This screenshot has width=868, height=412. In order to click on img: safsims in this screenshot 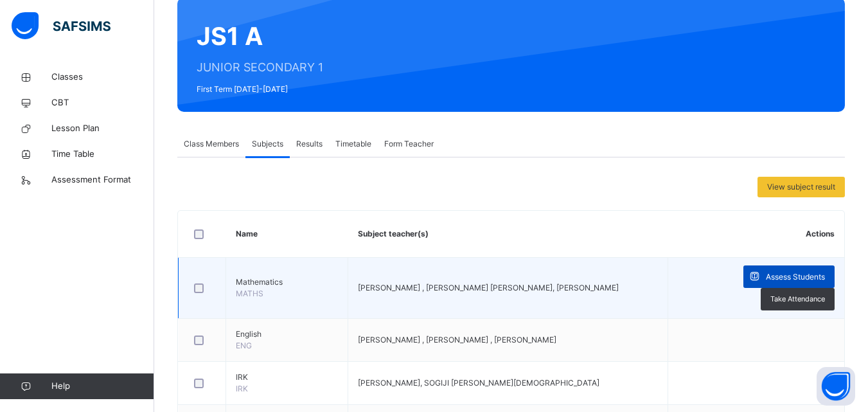, I will do `click(61, 26)`.